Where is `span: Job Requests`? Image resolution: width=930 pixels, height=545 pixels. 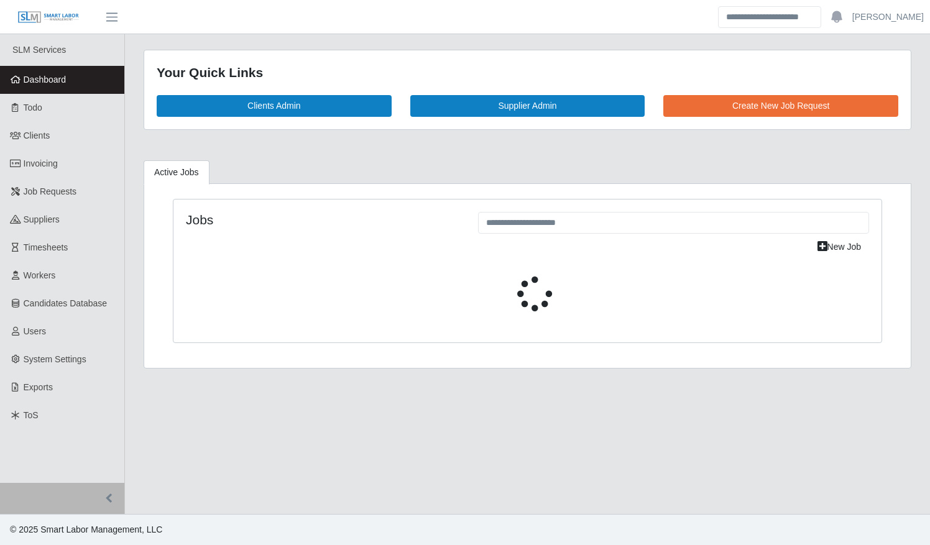 span: Job Requests is located at coordinates (50, 192).